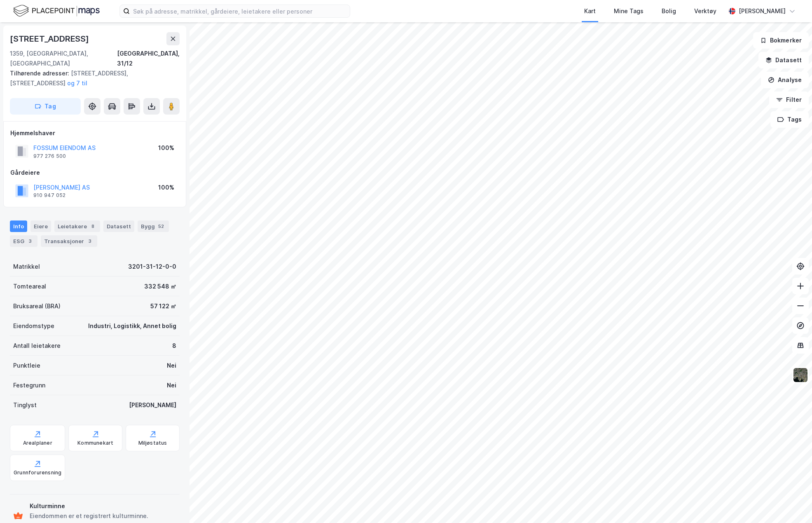 The width and height of the screenshot is (812, 523). I want to click on span: Tilhørende adresser:, so click(41, 73).